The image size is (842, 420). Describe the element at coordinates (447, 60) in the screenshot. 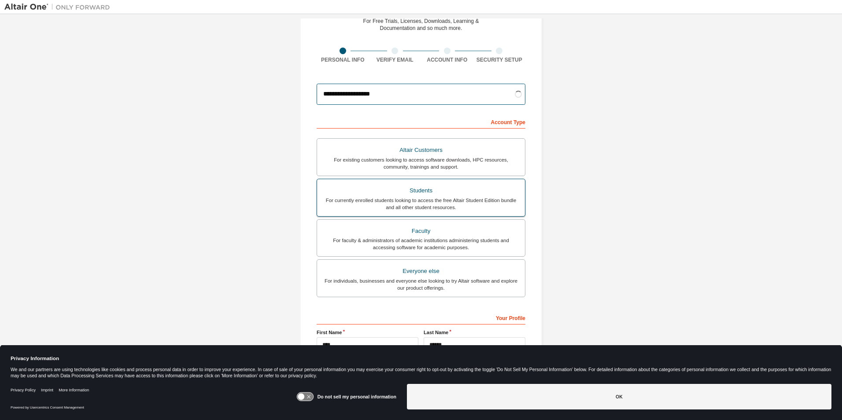

I see `div: Account Info` at that location.